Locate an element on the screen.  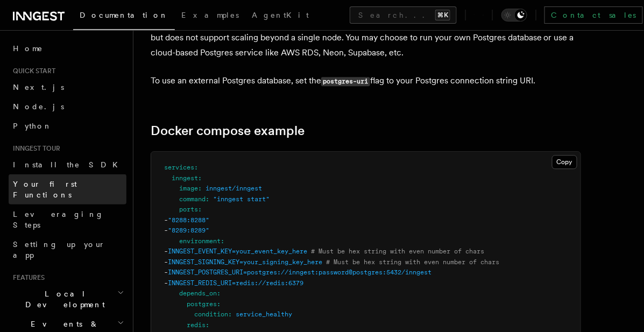
span: service_healthy is located at coordinates (264, 314).